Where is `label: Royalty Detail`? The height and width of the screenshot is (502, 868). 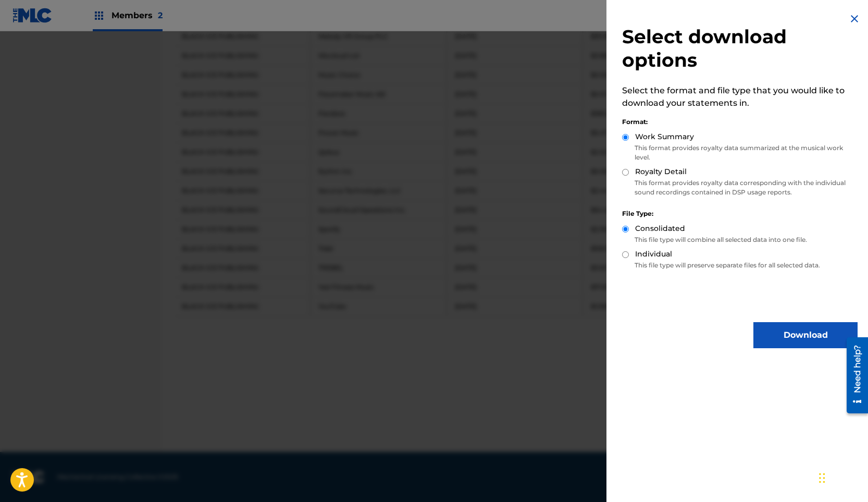
label: Royalty Detail is located at coordinates (661, 171).